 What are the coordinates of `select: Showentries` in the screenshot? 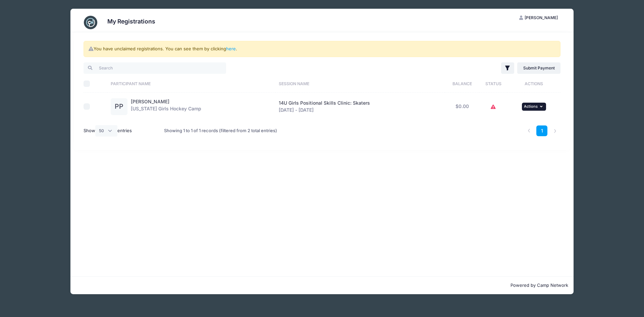 It's located at (106, 131).